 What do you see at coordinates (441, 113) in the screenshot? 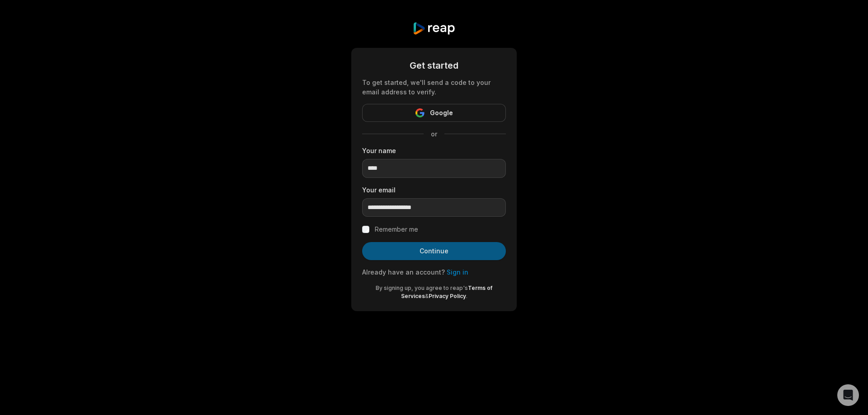
I see `span: Google` at bounding box center [441, 113].